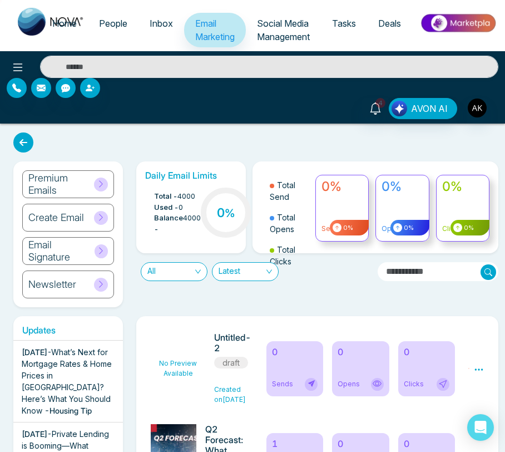 The height and width of the screenshot is (452, 505). Describe the element at coordinates (295, 443) in the screenshot. I see `h6: 1` at that location.